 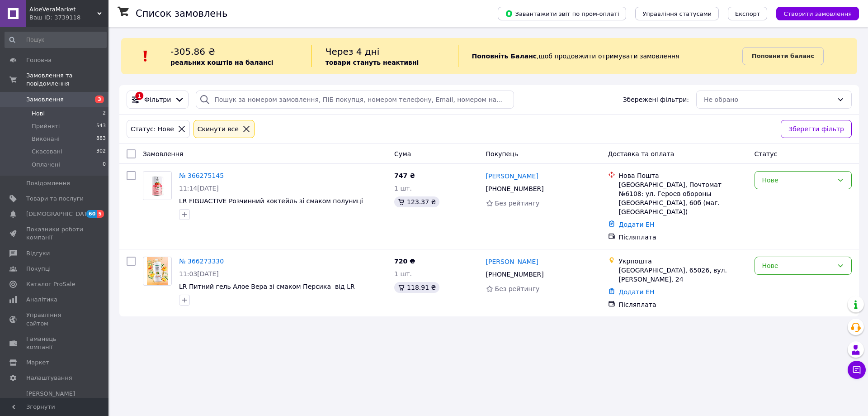 I want to click on span: Виконані, so click(x=46, y=139).